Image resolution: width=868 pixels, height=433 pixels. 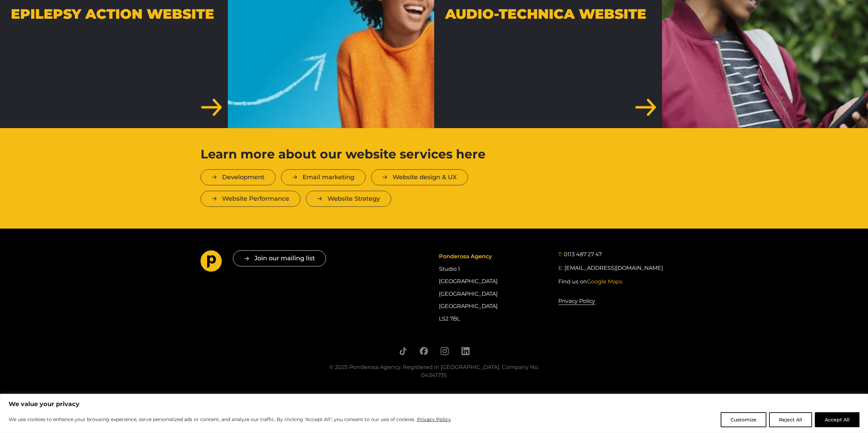 What do you see at coordinates (465, 257) in the screenshot?
I see `span: Ponderosa Agency` at bounding box center [465, 257].